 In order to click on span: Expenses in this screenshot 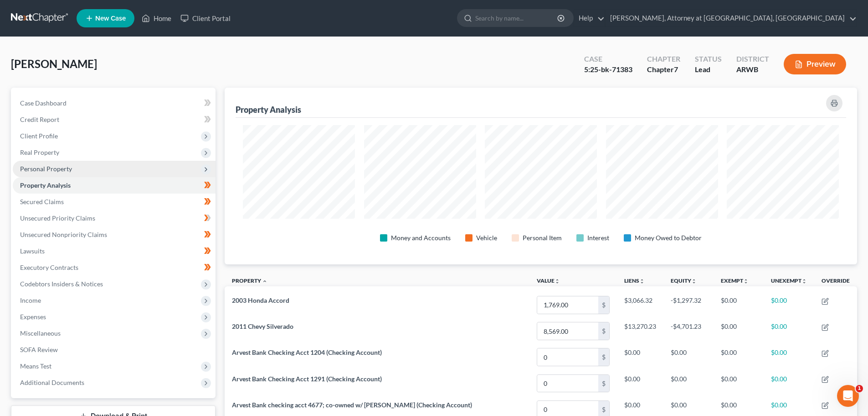, I will do `click(33, 316)`.